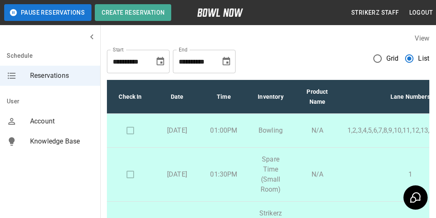 This screenshot has width=436, height=218. I want to click on span: Knowledge Base, so click(62, 141).